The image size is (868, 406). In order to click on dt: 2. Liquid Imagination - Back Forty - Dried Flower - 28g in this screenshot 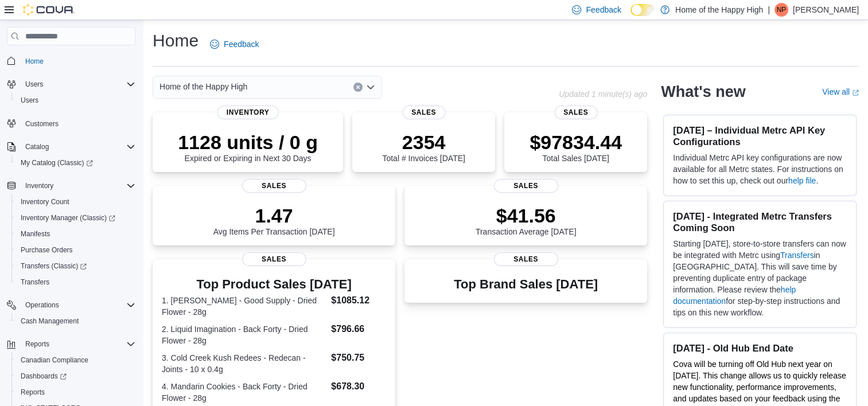, I will do `click(244, 335)`.